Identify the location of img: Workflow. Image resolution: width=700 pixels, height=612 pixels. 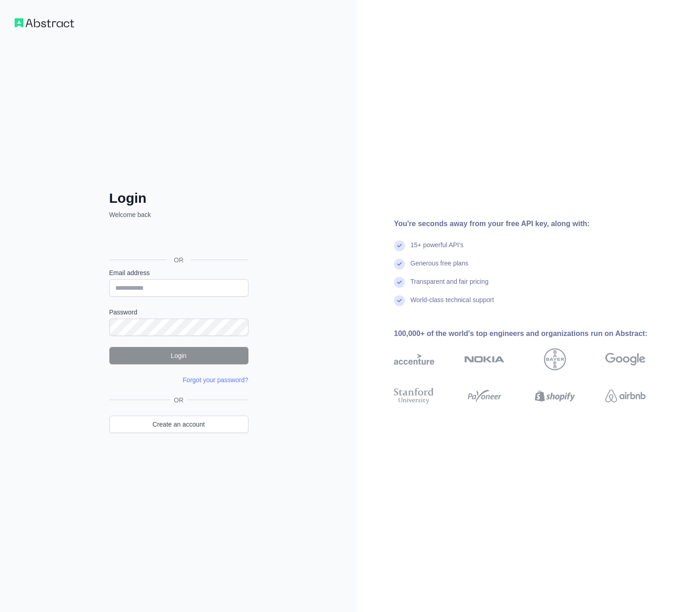
(44, 23).